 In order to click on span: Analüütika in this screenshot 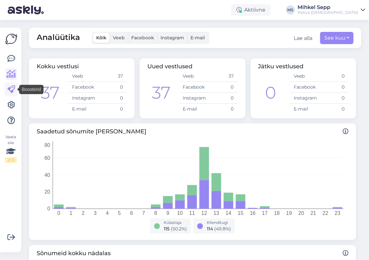, I will do `click(58, 38)`.